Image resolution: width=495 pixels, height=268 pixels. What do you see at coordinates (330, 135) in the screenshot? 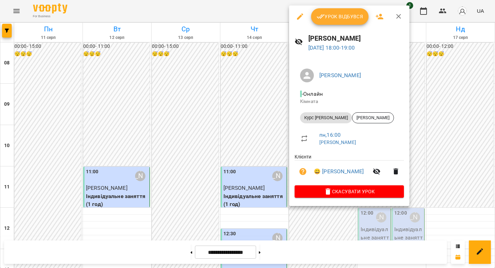
I see `a: пн , 16:00` at bounding box center [330, 135].